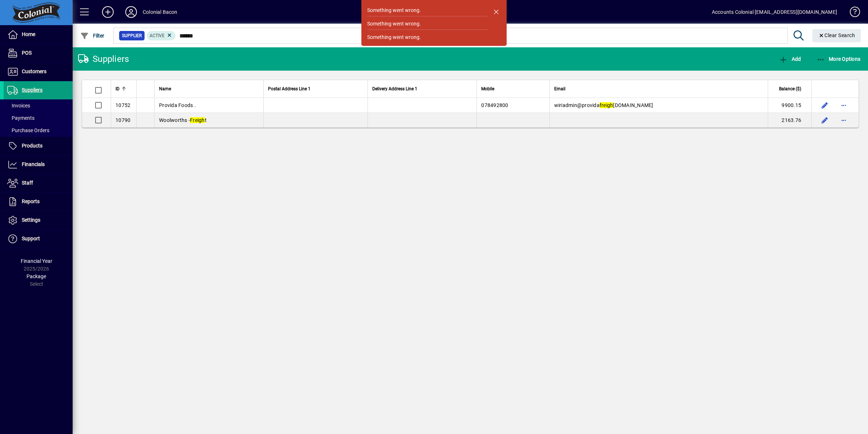 The height and width of the screenshot is (434, 868). I want to click on span: 078492800, so click(495, 105).